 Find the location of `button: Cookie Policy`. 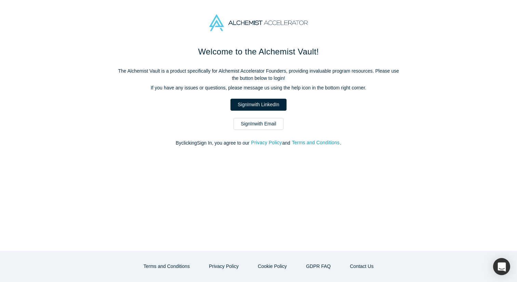

button: Cookie Policy is located at coordinates (272, 266).